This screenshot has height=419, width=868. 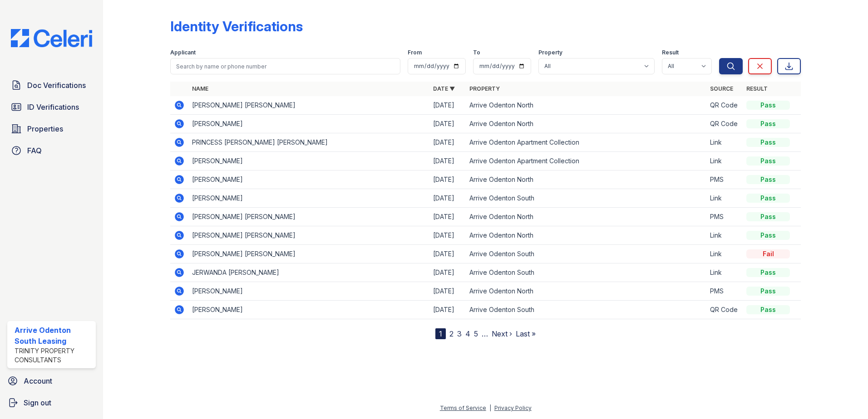 What do you see at coordinates (56, 85) in the screenshot?
I see `span: Doc Verifications` at bounding box center [56, 85].